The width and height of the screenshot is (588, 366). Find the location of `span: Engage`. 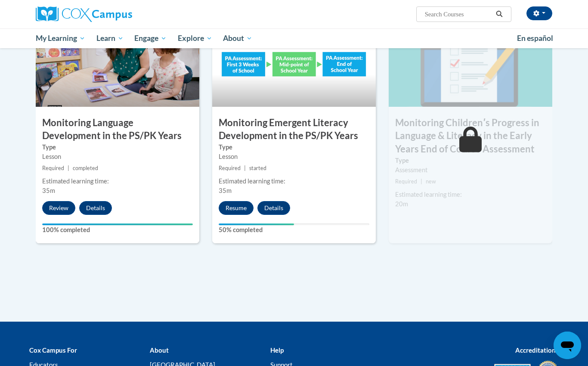

span: Engage is located at coordinates (150, 38).